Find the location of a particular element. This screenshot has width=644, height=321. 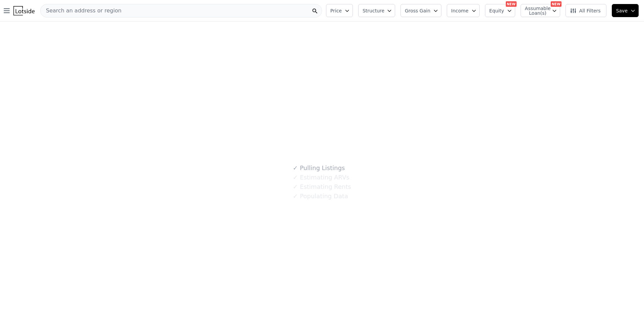

span: Income is located at coordinates (460, 11).